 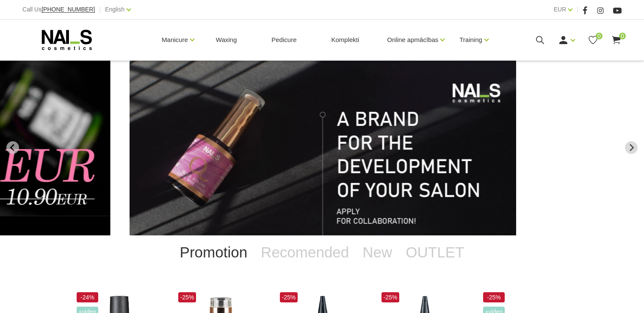 What do you see at coordinates (13, 147) in the screenshot?
I see `button: Previous slide` at bounding box center [13, 147].